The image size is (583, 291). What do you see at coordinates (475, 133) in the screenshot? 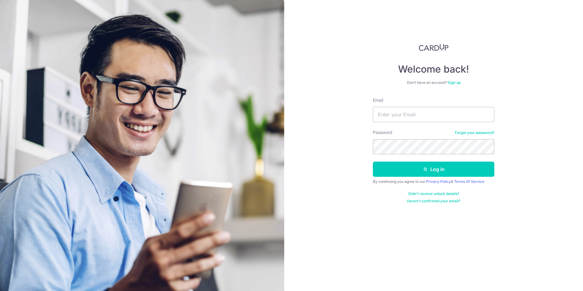
I see `a: Forgot your password?` at bounding box center [475, 133].